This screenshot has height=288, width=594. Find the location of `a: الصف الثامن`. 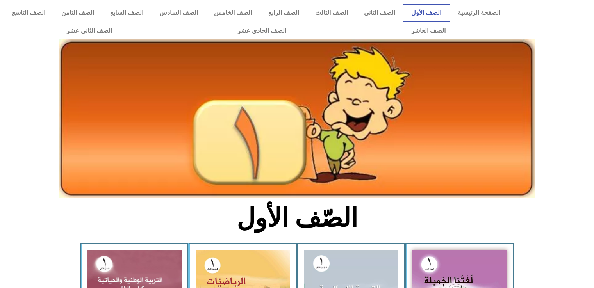

a: الصف الثامن is located at coordinates (77, 13).